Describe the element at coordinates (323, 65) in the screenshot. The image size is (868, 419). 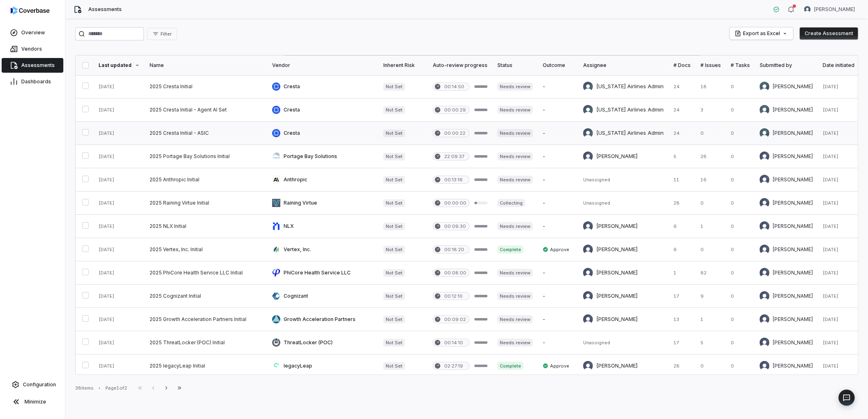
I see `div: Vendor` at that location.